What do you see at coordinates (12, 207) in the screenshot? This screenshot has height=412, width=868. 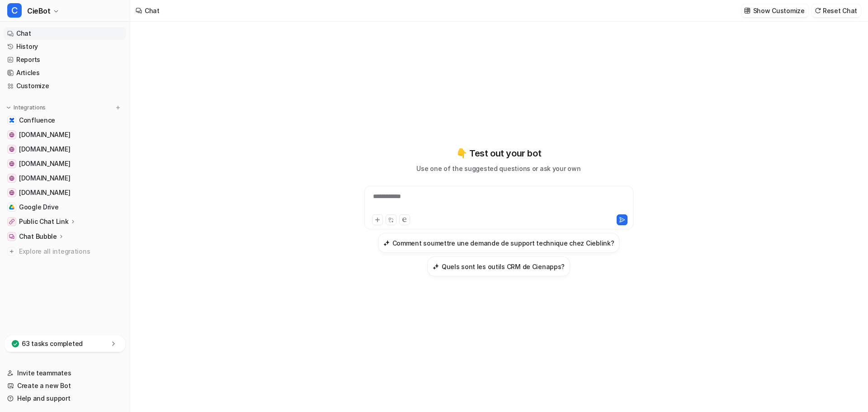 I see `img: Google Drive` at bounding box center [12, 207].